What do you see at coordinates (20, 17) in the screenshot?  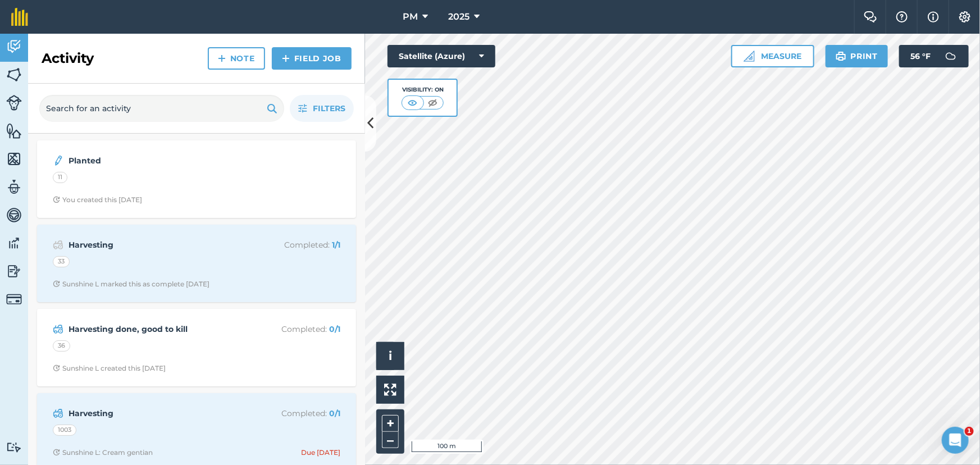 I see `img: fieldmargin Logo` at bounding box center [20, 17].